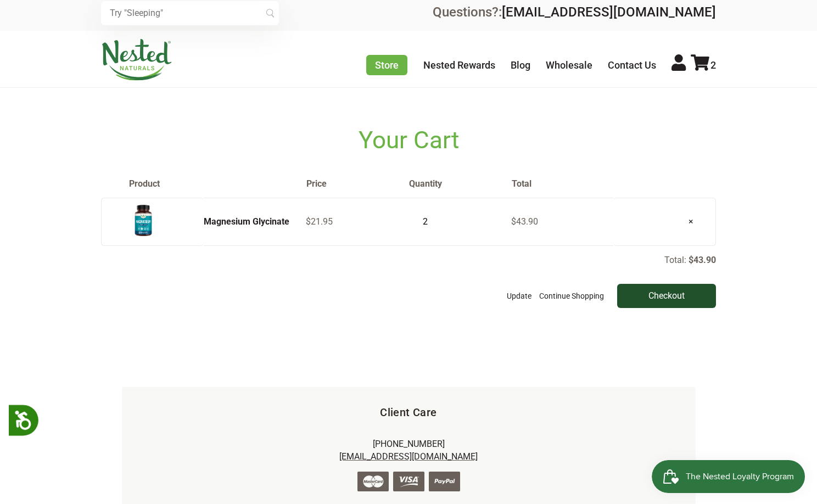 This screenshot has width=817, height=504. I want to click on th: Quantity, so click(459, 184).